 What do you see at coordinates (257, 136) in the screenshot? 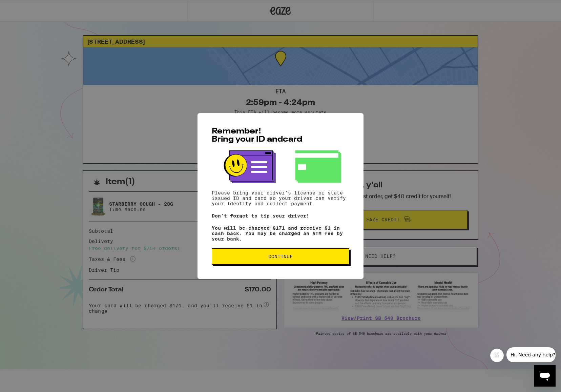
I see `span: Remember! Bring your ID and card` at bounding box center [257, 136].